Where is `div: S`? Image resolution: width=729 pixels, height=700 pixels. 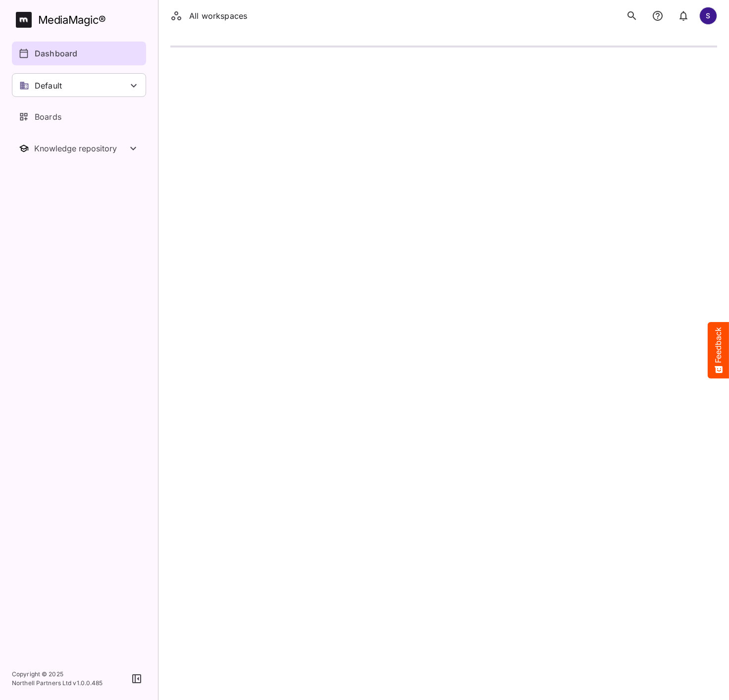
div: S is located at coordinates (708, 16).